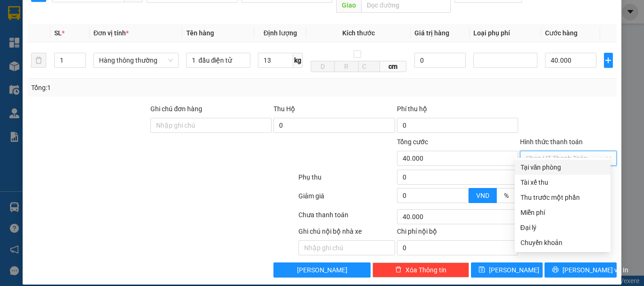  I want to click on label: Ghi chú đơn hàng, so click(176, 109).